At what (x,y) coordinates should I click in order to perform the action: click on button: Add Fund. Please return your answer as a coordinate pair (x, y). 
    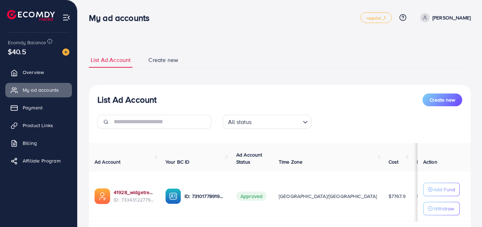
    Looking at the image, I should click on (441, 189).